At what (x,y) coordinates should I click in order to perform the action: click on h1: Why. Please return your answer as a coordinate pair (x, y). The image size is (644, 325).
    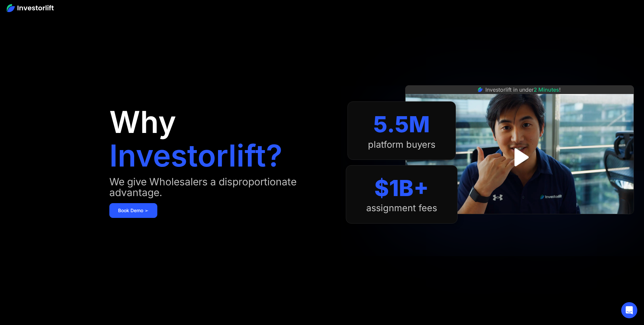
    Looking at the image, I should click on (142, 122).